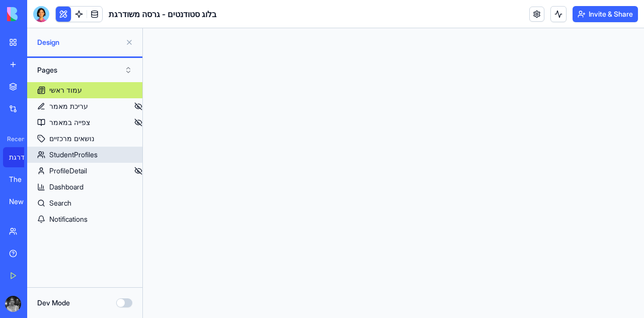 The height and width of the screenshot is (318, 644). I want to click on a: Search, so click(85, 203).